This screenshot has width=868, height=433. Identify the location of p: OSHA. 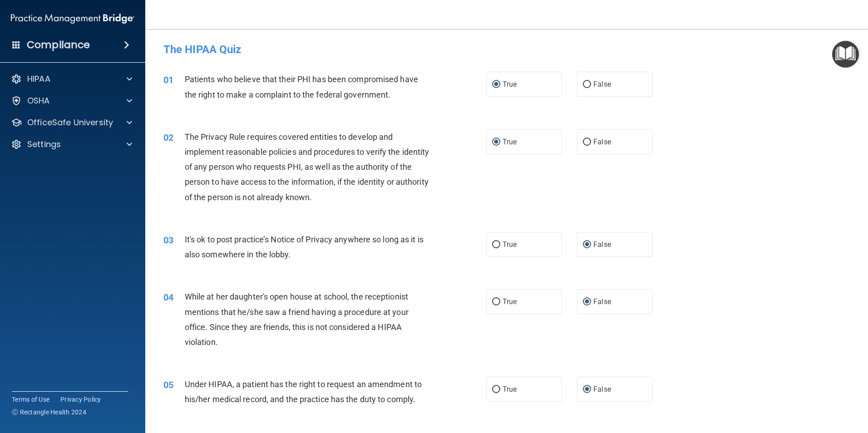
(38, 101).